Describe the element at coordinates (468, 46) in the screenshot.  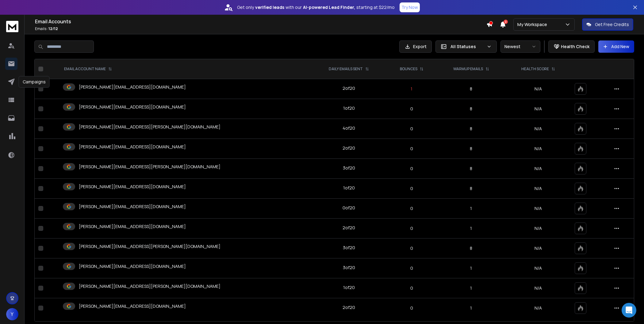
I see `p: All Statuses` at that location.